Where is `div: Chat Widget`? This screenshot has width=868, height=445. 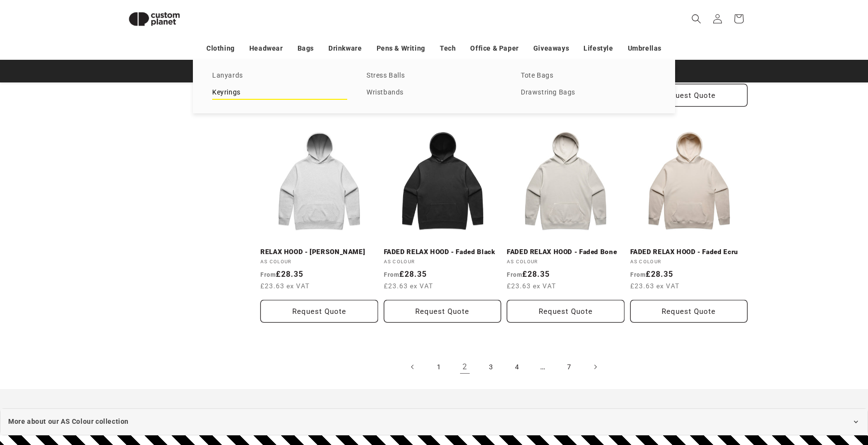
div: Chat Widget is located at coordinates (785, 393).